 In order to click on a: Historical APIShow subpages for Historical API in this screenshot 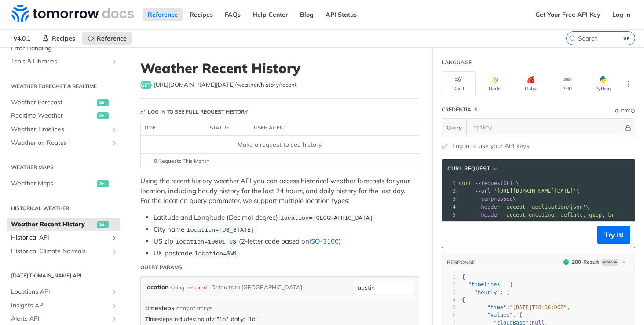, I will do `click(63, 238)`.